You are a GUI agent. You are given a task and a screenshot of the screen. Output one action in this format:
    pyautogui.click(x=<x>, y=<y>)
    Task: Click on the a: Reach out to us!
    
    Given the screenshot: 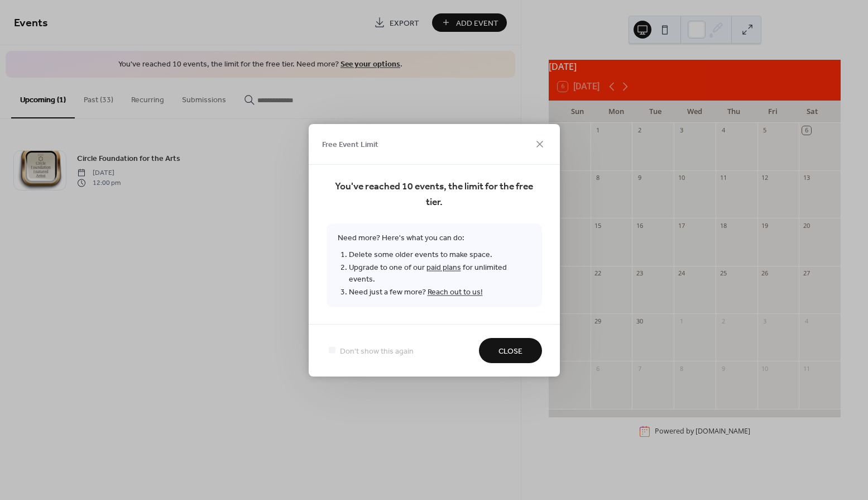 What is the action you would take?
    pyautogui.click(x=455, y=292)
    